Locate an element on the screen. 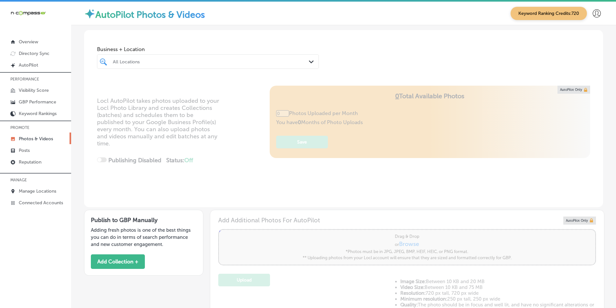 The height and width of the screenshot is (308, 616). p: GBP Performance is located at coordinates (37, 102).